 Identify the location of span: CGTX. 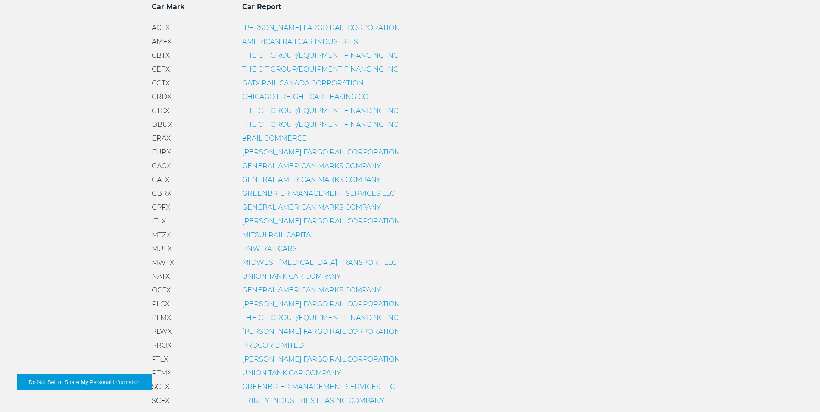
(161, 83).